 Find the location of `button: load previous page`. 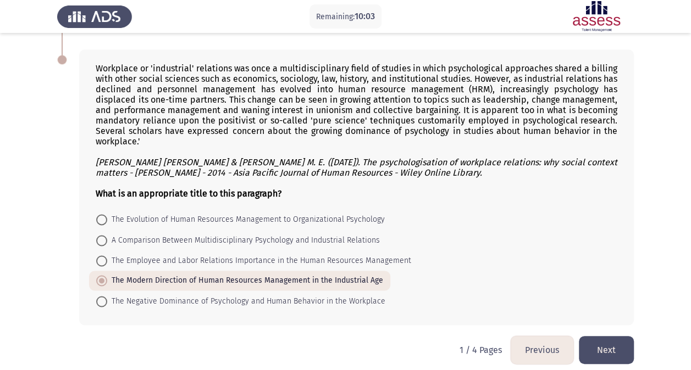

button: load previous page is located at coordinates (542, 350).